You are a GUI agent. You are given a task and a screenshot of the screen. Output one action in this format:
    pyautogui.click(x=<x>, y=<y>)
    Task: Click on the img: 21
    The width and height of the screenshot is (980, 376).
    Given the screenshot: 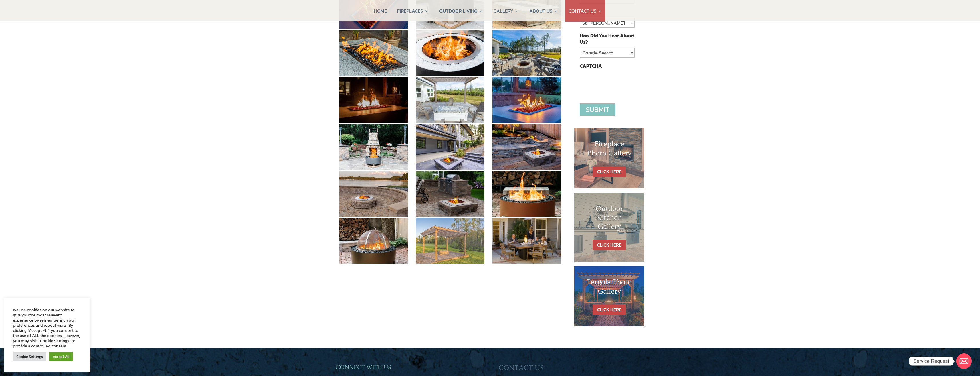 What is the action you would take?
    pyautogui.click(x=527, y=241)
    